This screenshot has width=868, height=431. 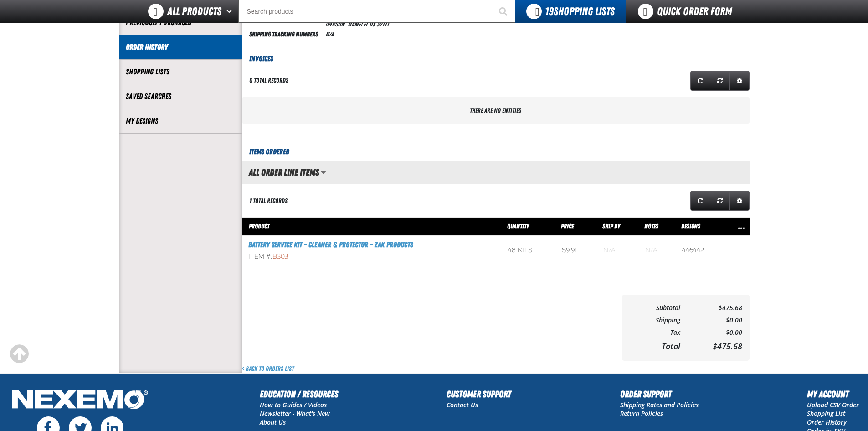 What do you see at coordinates (579, 11) in the screenshot?
I see `span: Shopping Lists` at bounding box center [579, 11].